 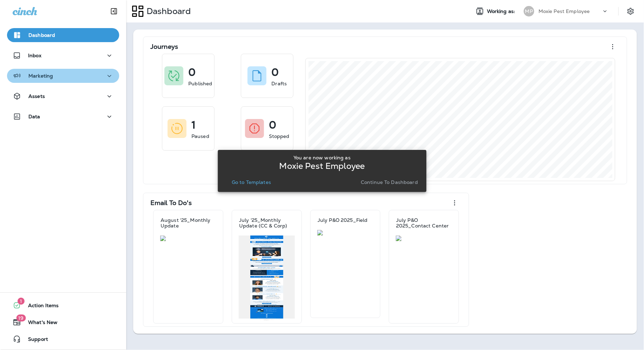 I want to click on span: What's New, so click(x=39, y=324).